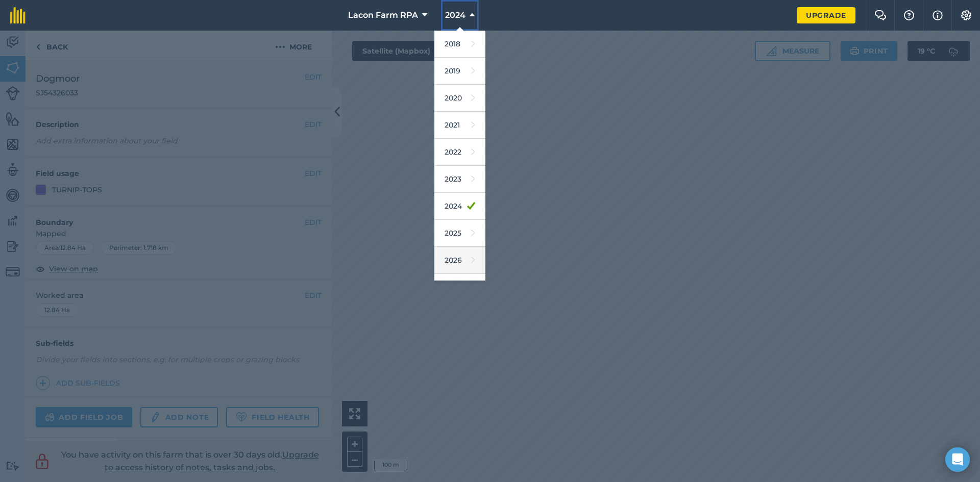 The height and width of the screenshot is (482, 980). I want to click on a: 2020, so click(460, 98).